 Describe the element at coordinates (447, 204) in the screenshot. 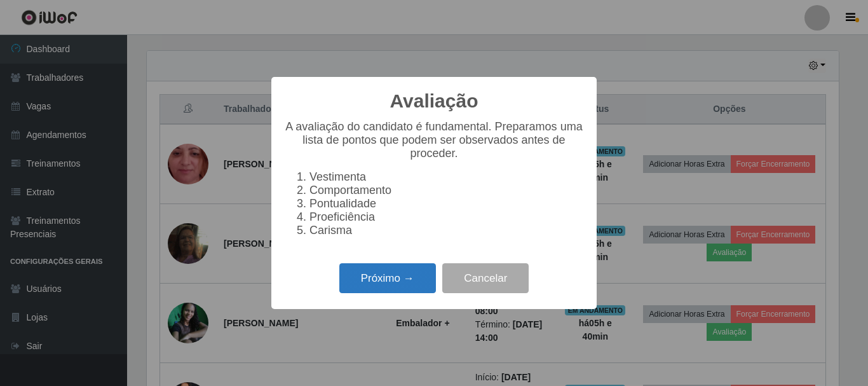

I see `li: Pontualidade` at that location.